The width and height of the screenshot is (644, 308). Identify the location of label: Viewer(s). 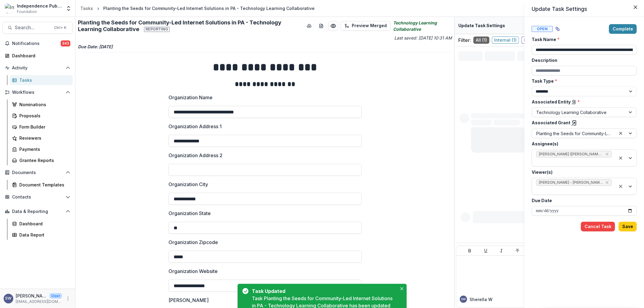
(582, 172).